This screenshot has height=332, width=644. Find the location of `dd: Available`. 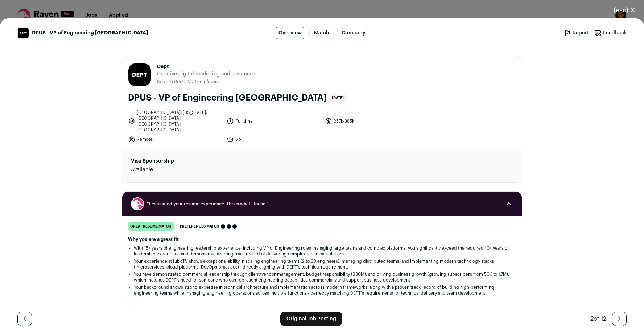

dd: Available is located at coordinates (194, 170).